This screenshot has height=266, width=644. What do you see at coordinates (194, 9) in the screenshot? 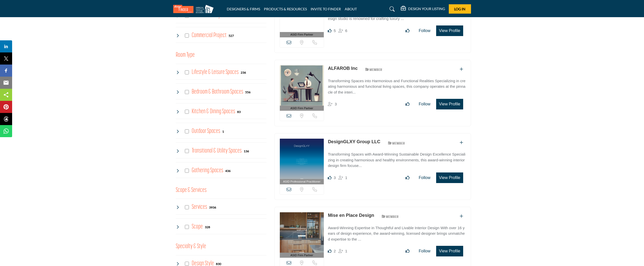
I see `img: Site Logo` at bounding box center [194, 9].